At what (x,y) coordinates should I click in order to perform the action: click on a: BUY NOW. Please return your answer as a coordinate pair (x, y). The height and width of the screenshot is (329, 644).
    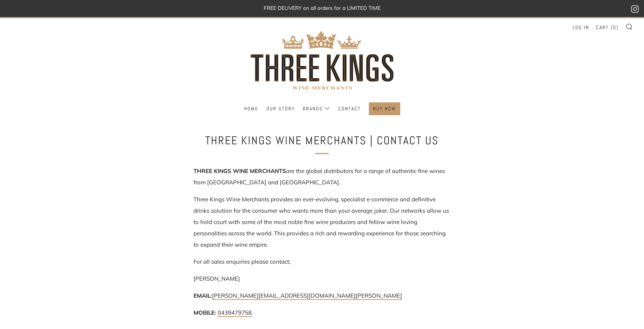
    Looking at the image, I should click on (384, 109).